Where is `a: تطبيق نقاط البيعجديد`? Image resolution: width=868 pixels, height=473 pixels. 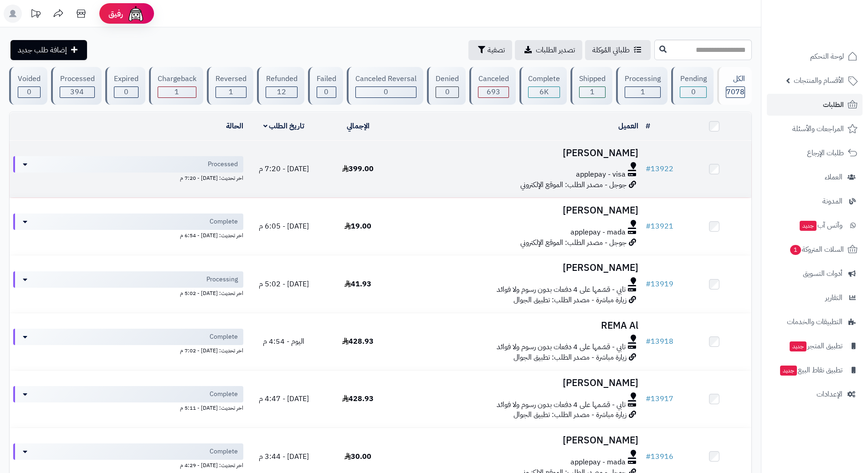
a: تطبيق نقاط البيعجديد is located at coordinates (815, 370).